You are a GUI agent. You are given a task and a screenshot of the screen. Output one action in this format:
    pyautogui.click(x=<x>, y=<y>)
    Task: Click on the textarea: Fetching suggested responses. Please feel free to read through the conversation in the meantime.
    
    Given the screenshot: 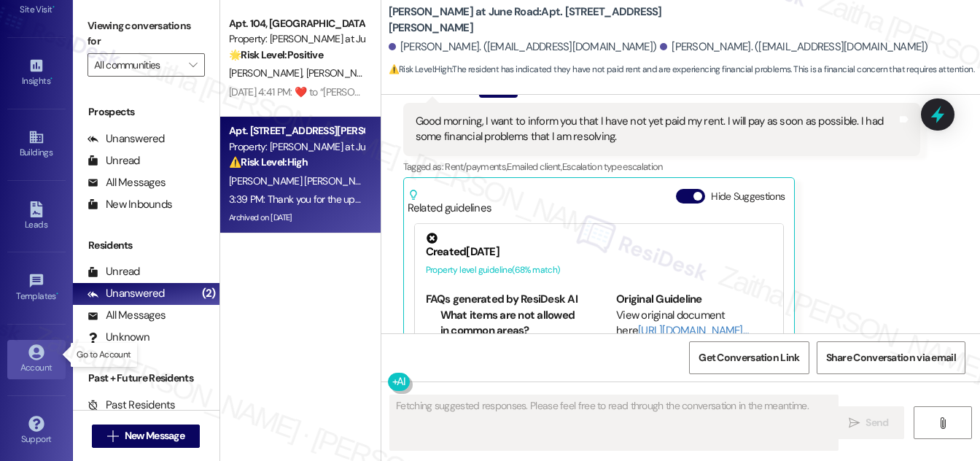 What is the action you would take?
    pyautogui.click(x=614, y=423)
    